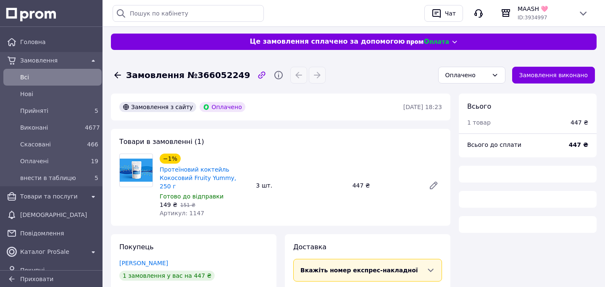  What do you see at coordinates (545, 9) in the screenshot?
I see `span: MAASH 🩷` at bounding box center [545, 9].